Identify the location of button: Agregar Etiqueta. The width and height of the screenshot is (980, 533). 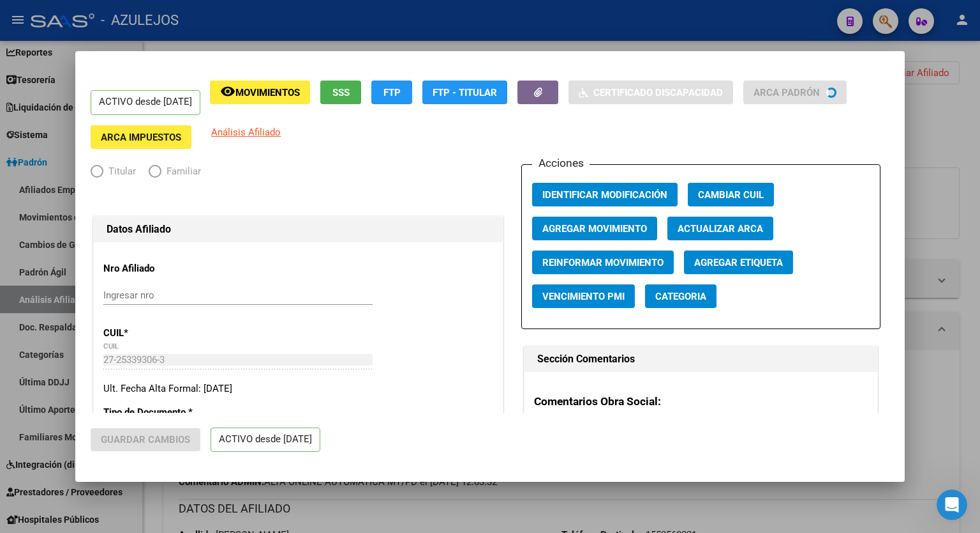
(738, 261).